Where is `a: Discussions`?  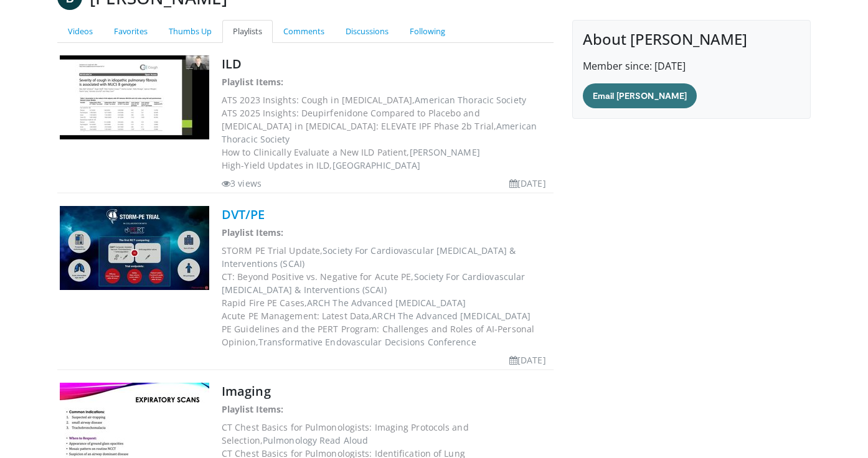
a: Discussions is located at coordinates (367, 31).